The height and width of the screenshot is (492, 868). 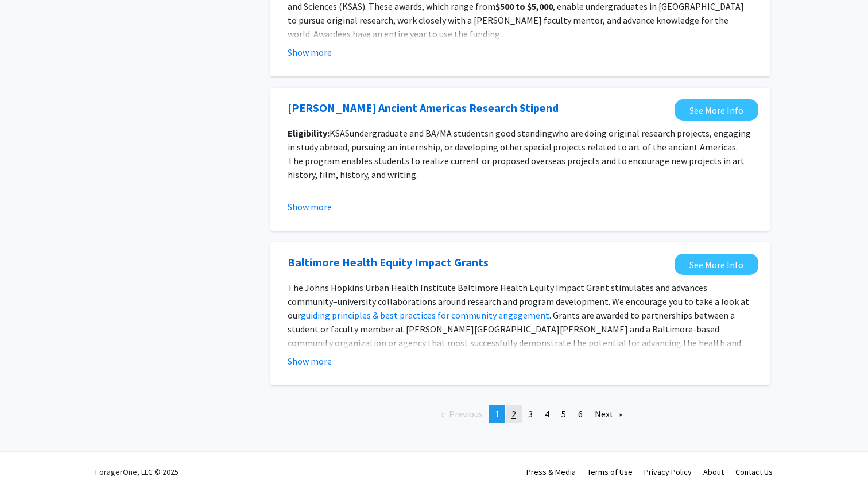 What do you see at coordinates (530, 414) in the screenshot?
I see `span: 3` at bounding box center [530, 414].